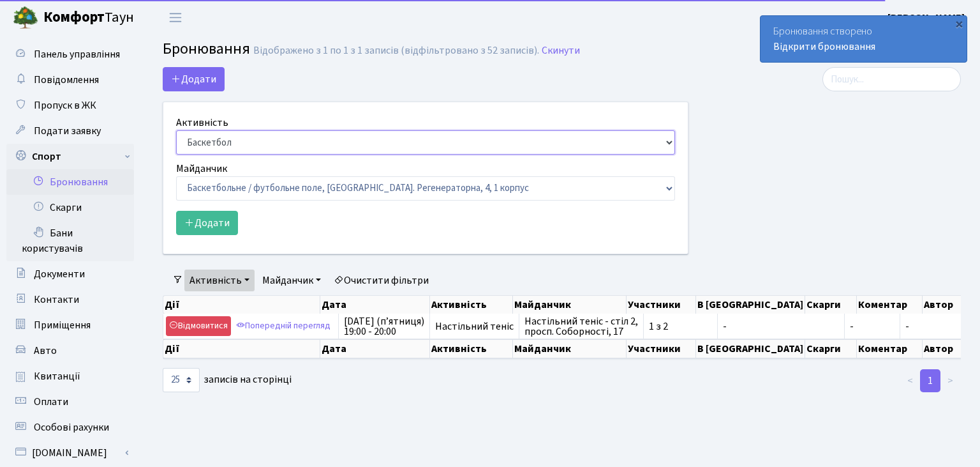 The image size is (980, 467). What do you see at coordinates (70, 54) in the screenshot?
I see `a: Панель управління` at bounding box center [70, 54].